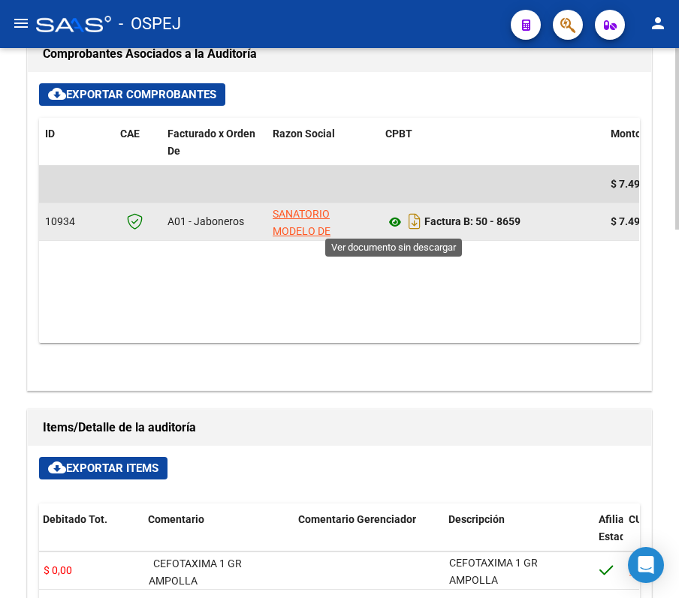 This screenshot has height=598, width=679. What do you see at coordinates (339, 54) in the screenshot?
I see `h1: Comprobantes Asociados a la Auditoría` at bounding box center [339, 54].